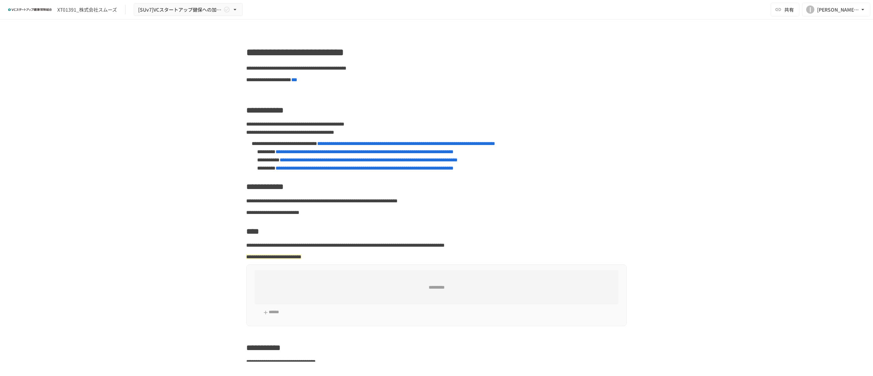 This screenshot has height=376, width=873. Describe the element at coordinates (87, 10) in the screenshot. I see `div: XT01391_株式会社スムーズ` at that location.